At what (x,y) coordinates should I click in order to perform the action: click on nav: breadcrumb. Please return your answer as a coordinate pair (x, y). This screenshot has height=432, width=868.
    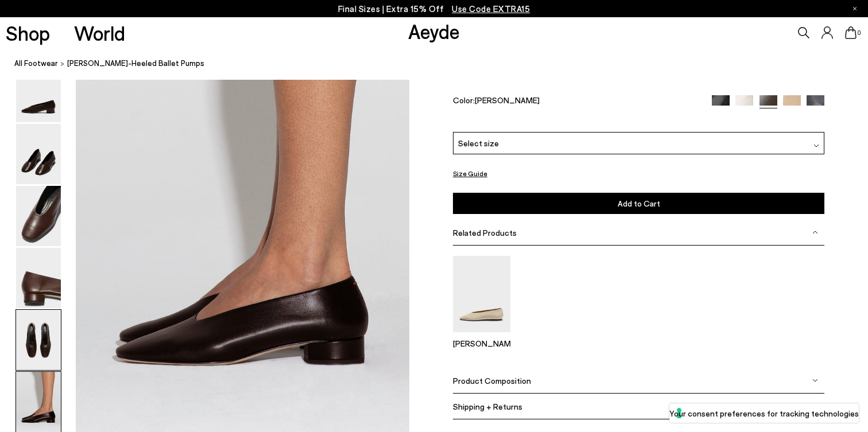
    Looking at the image, I should click on (441, 63).